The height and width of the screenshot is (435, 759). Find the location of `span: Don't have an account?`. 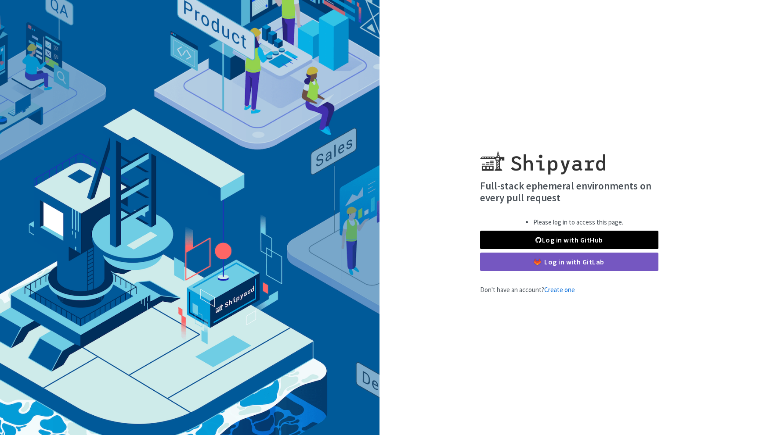

span: Don't have an account? is located at coordinates (527, 290).